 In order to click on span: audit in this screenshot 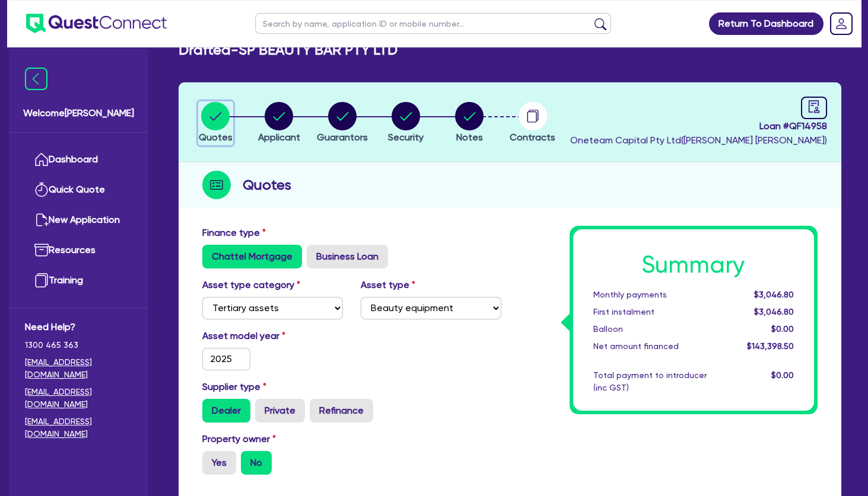, I will do `click(814, 107)`.